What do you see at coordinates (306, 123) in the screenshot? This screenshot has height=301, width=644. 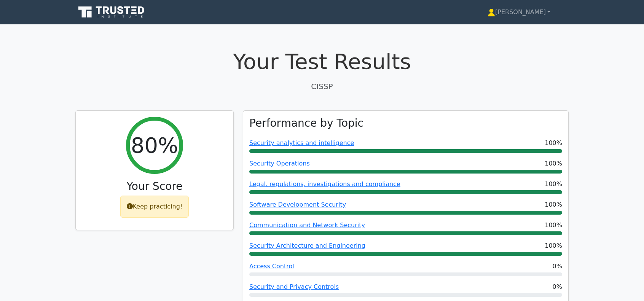 I see `h3: Performance by Topic` at bounding box center [306, 123].